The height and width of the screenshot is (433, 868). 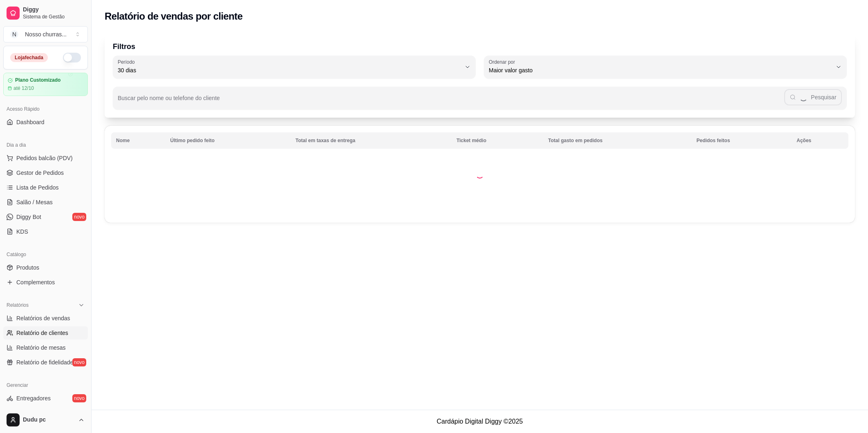 I want to click on a: Complementos, so click(x=46, y=282).